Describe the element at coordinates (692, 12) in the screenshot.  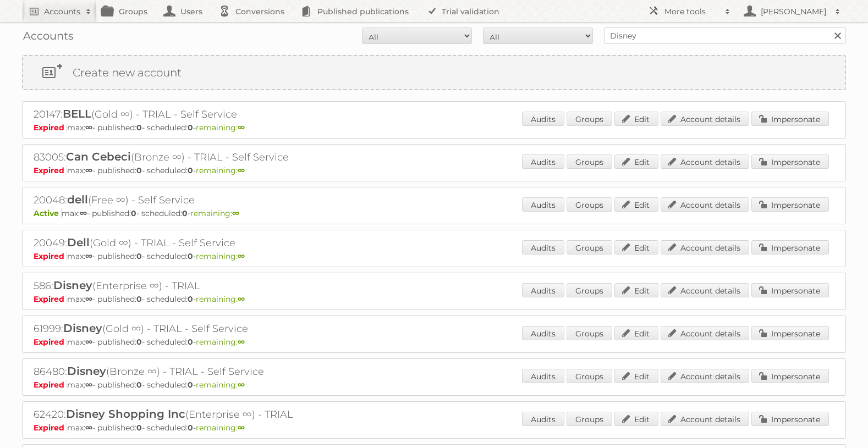
I see `h2: More tools` at that location.